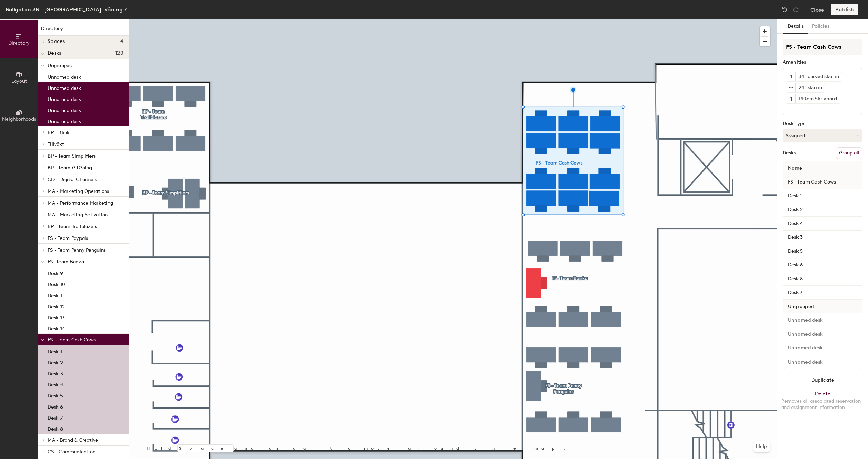 The image size is (868, 459). Describe the element at coordinates (818, 76) in the screenshot. I see `div: 34" curved skärm` at that location.